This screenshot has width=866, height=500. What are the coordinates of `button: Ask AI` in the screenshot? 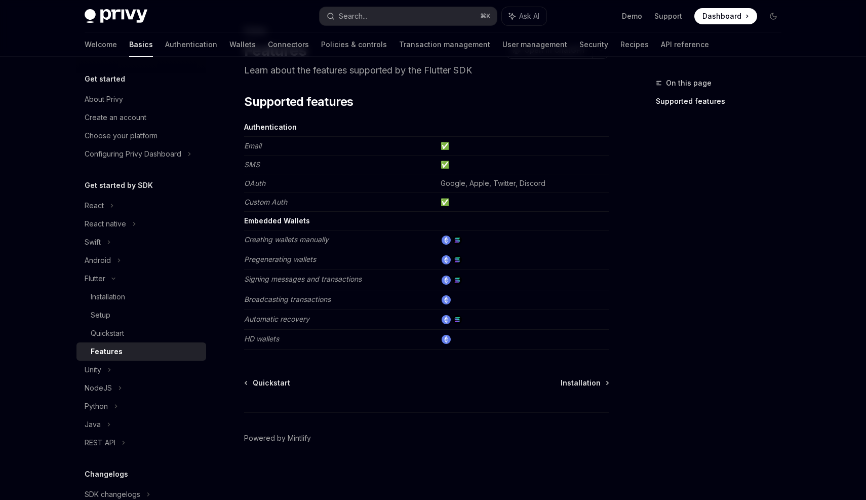 It's located at (524, 16).